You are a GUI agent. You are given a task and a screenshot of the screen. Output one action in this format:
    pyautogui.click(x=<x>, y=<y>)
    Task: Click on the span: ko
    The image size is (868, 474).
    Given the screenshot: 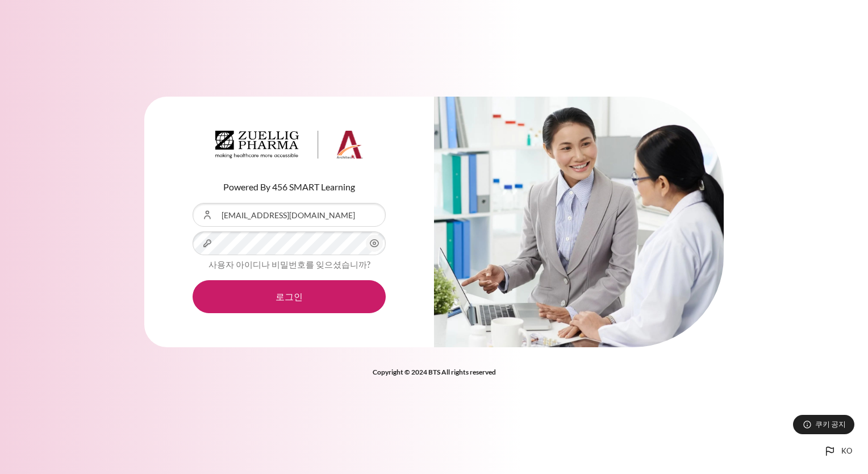 What is the action you would take?
    pyautogui.click(x=847, y=451)
    